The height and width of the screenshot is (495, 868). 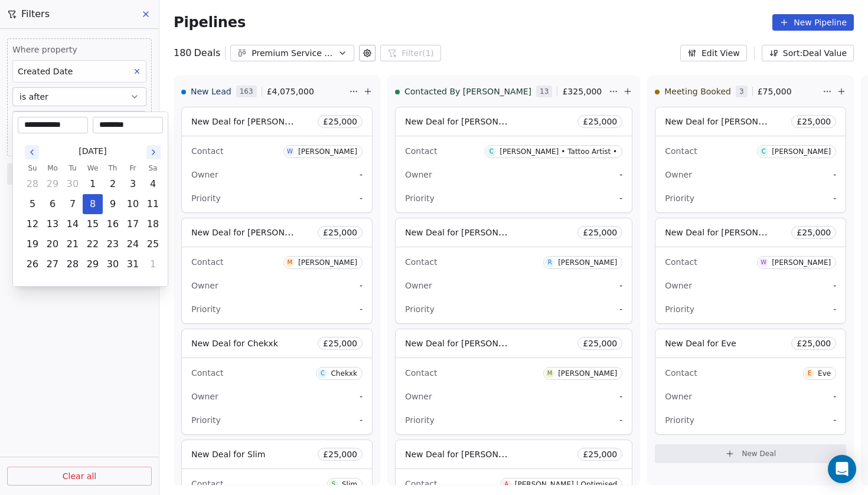 What do you see at coordinates (93, 264) in the screenshot?
I see `button: Wednesday, October 29th, 2025` at bounding box center [93, 264].